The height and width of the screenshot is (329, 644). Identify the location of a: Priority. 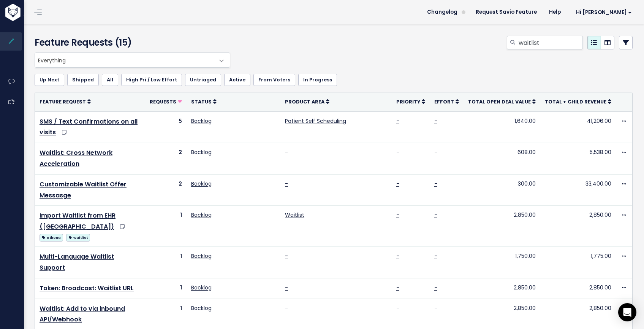
(411, 101).